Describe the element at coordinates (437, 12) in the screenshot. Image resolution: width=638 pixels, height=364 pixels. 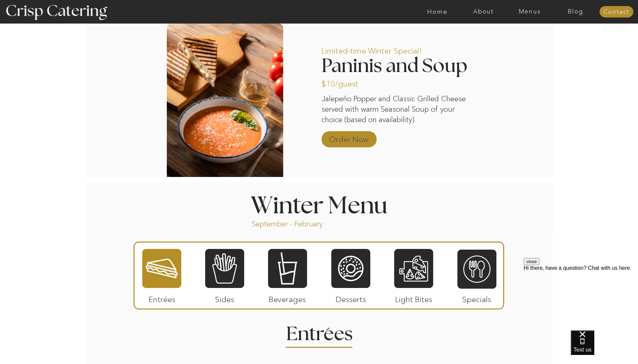
I see `a: Home` at that location.